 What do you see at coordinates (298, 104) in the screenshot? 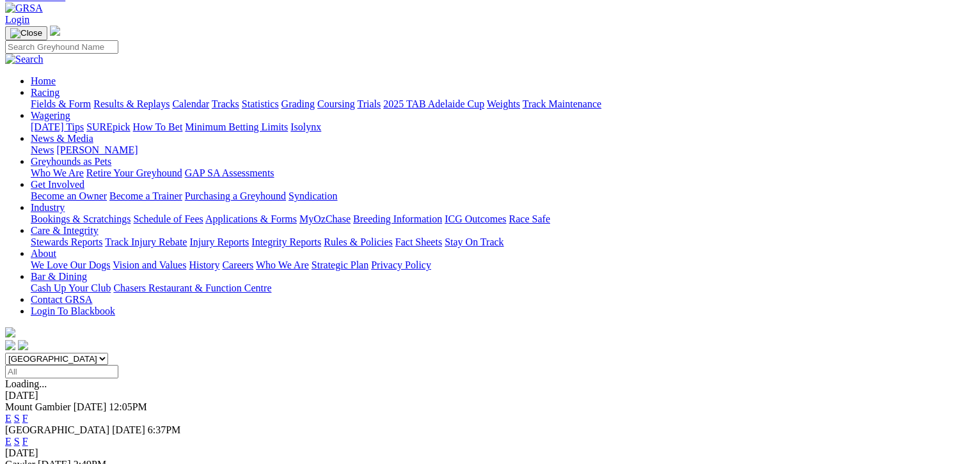
I see `a: Grading` at bounding box center [298, 104].